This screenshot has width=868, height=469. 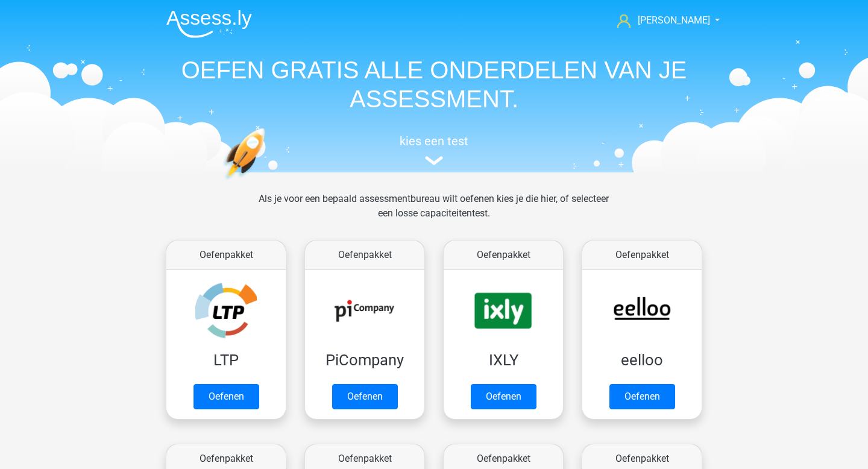 What do you see at coordinates (434, 141) in the screenshot?
I see `h5: kies een test` at bounding box center [434, 141].